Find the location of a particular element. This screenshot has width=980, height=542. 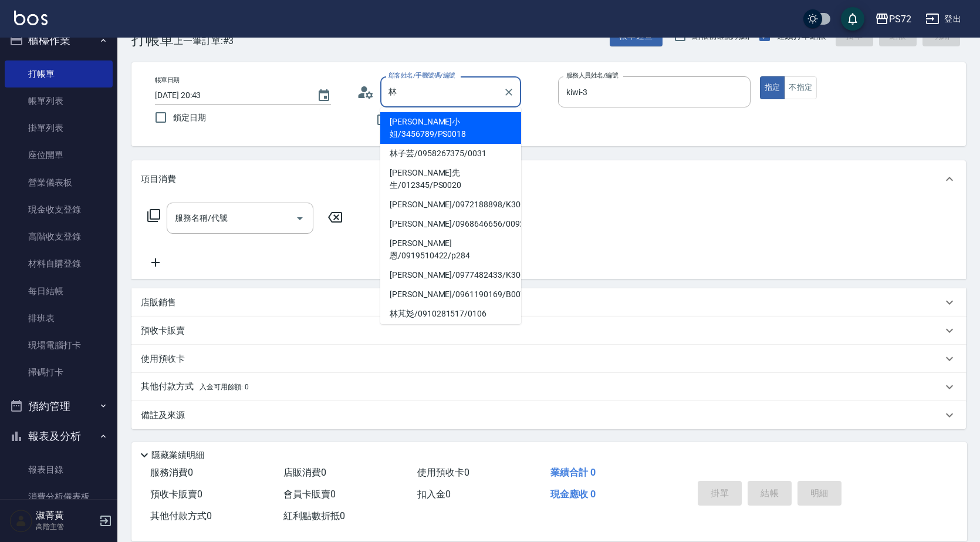

a: 現金收支登錄 is located at coordinates (59, 210).